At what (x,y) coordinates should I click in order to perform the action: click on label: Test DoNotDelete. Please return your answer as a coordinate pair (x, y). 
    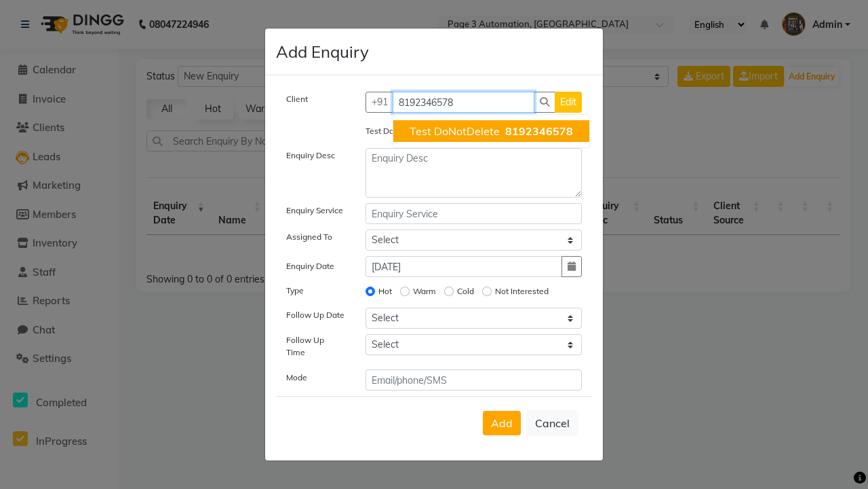
    Looking at the image, I should click on (398, 131).